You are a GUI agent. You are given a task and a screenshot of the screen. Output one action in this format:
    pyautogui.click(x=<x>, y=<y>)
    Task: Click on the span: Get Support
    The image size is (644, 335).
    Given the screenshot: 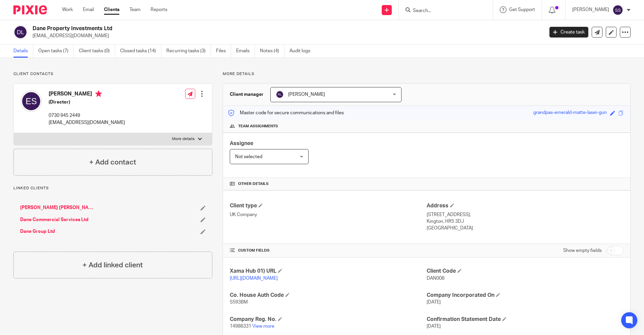 What is the action you would take?
    pyautogui.click(x=522, y=10)
    